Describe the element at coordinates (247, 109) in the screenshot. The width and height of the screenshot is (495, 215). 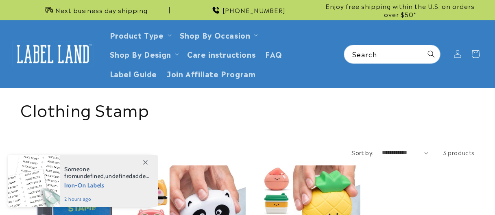
I see `h1: Clothing Stamp` at that location.